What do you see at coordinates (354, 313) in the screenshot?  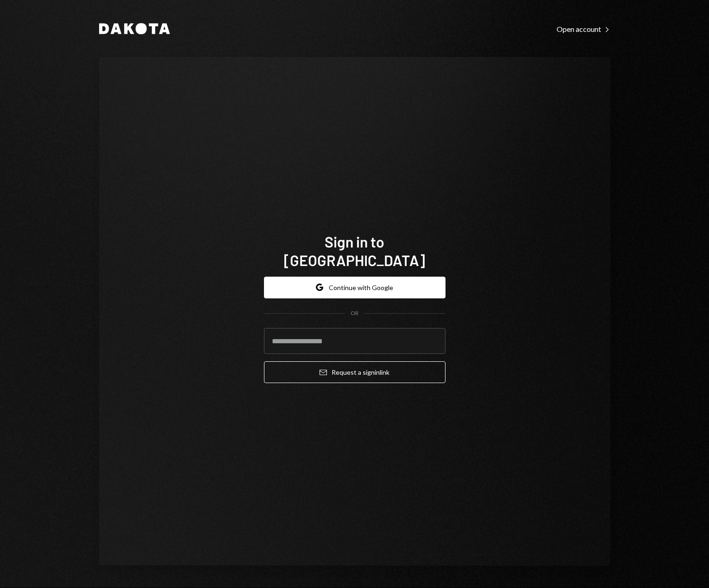 I see `div: OR` at bounding box center [354, 313].